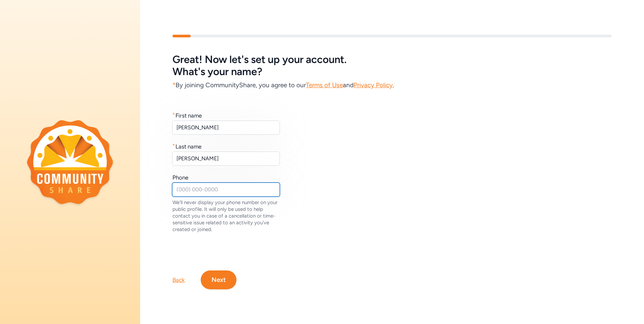  What do you see at coordinates (226, 216) in the screenshot?
I see `div: We'll never display your phone number on your public profile. It will only be used to help contac...` at bounding box center [226, 216].